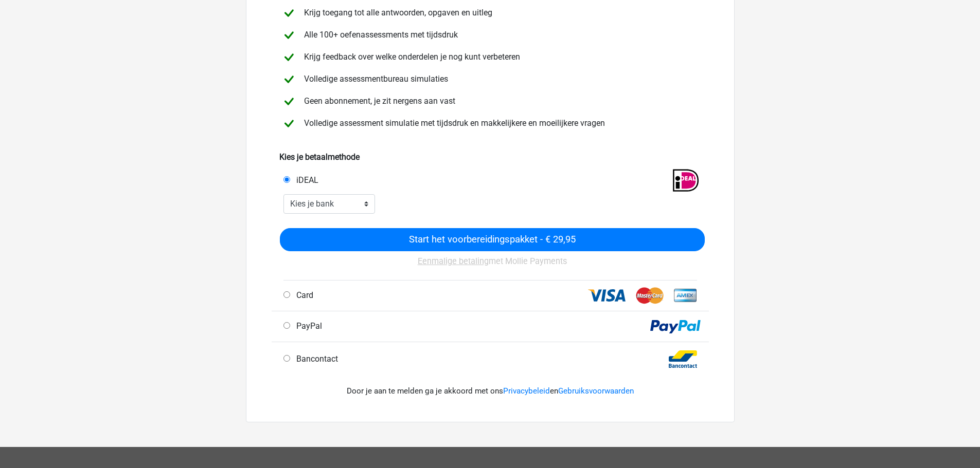 The height and width of the screenshot is (468, 980). What do you see at coordinates (307, 326) in the screenshot?
I see `span: PayPal` at bounding box center [307, 326].